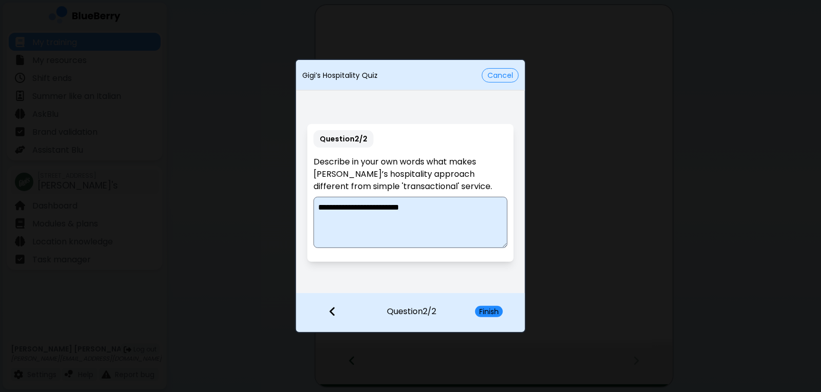 The image size is (821, 392). Describe the element at coordinates (340, 75) in the screenshot. I see `p: Gigi’s Hospitality Quiz` at that location.